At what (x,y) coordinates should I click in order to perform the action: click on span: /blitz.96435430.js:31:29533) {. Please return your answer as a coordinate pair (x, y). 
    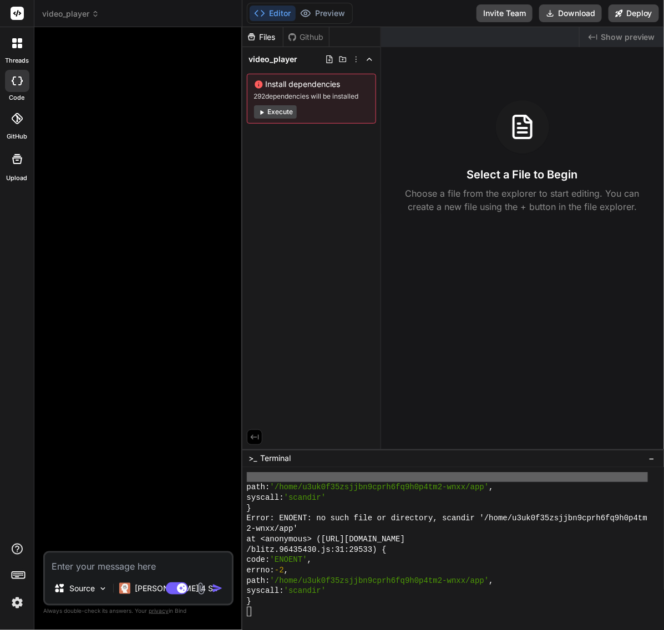
    Looking at the image, I should click on (317, 550).